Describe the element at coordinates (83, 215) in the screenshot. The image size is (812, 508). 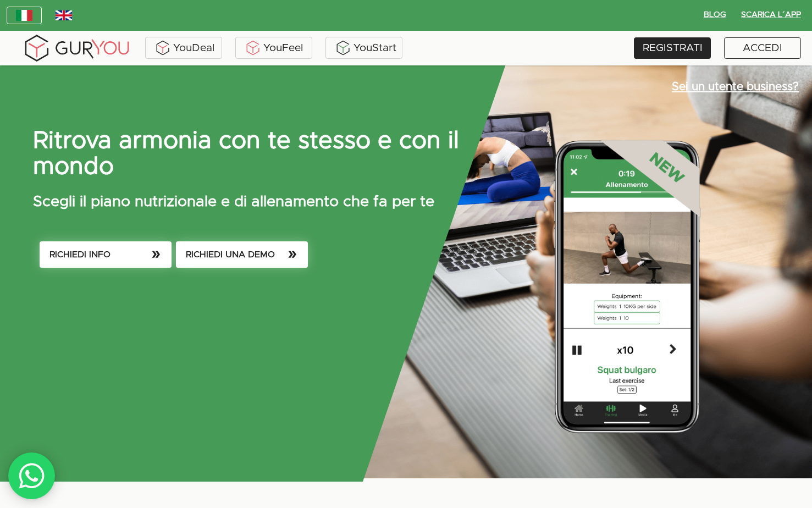
I see `input: INVIA` at that location.